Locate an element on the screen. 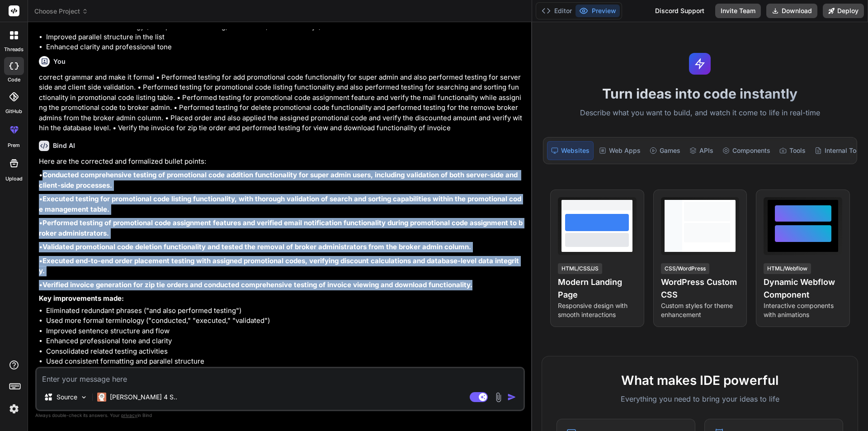 The image size is (868, 431). label: code is located at coordinates (14, 79).